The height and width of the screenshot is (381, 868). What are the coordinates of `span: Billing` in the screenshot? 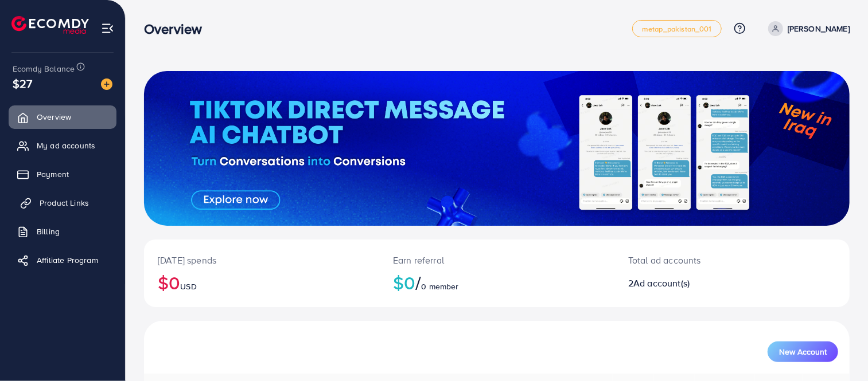 It's located at (48, 232).